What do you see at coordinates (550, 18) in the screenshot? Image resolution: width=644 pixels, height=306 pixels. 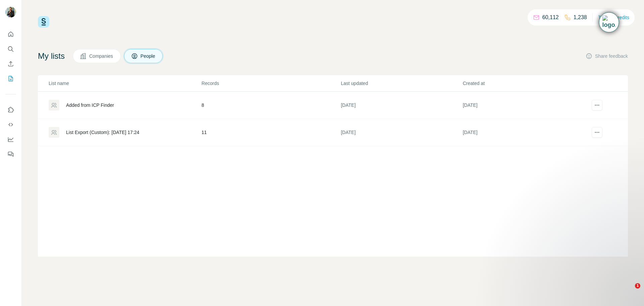 I see `p: 60,112` at bounding box center [550, 18].